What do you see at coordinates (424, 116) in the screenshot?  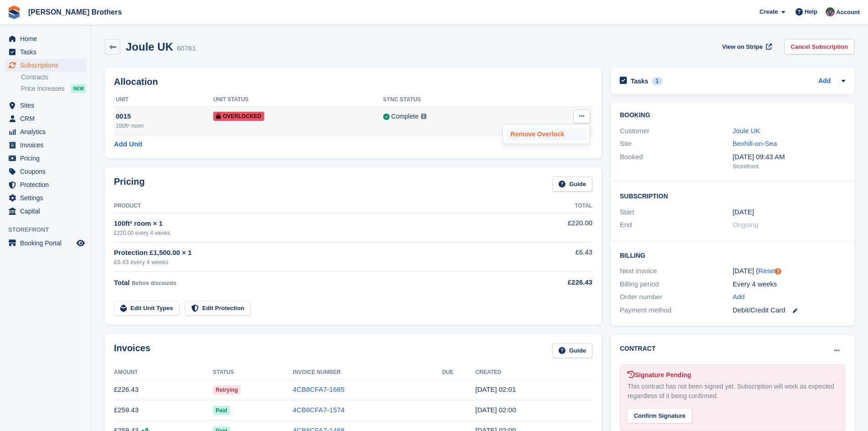 I see `img: icon-info-grey-7440780725fd019a000dd9b08b2336e03edf1995a4989e88bcd33f0948082b44.svg` at bounding box center [424, 116].